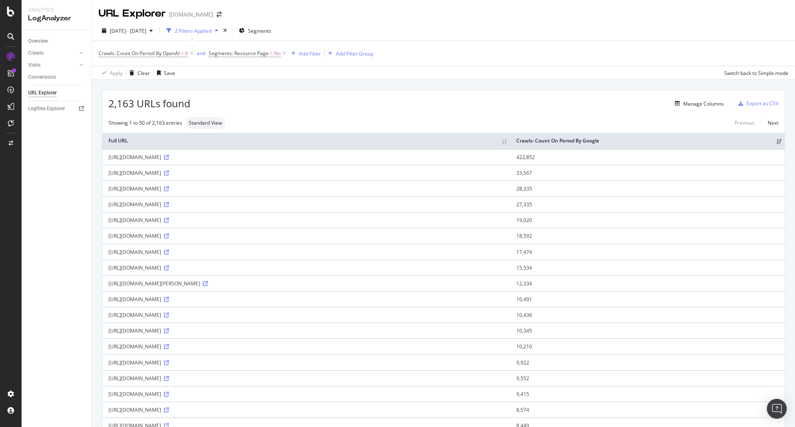 This screenshot has height=427, width=795. Describe the element at coordinates (42, 77) in the screenshot. I see `div: Conversions` at that location.